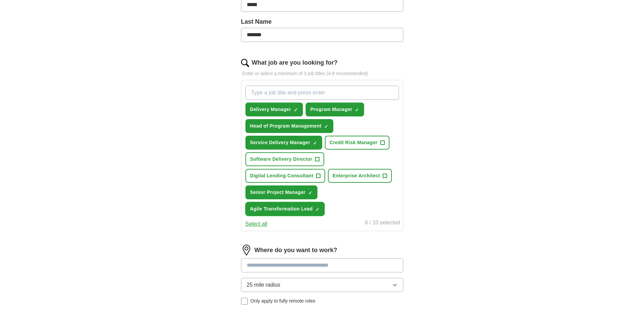  I want to click on span: Delivery Manager, so click(271, 110).